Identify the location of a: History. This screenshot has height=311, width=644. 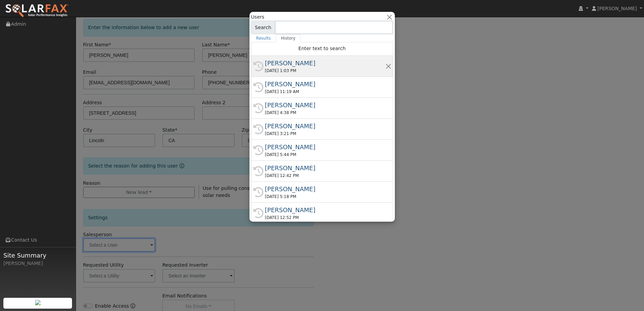
(288, 38).